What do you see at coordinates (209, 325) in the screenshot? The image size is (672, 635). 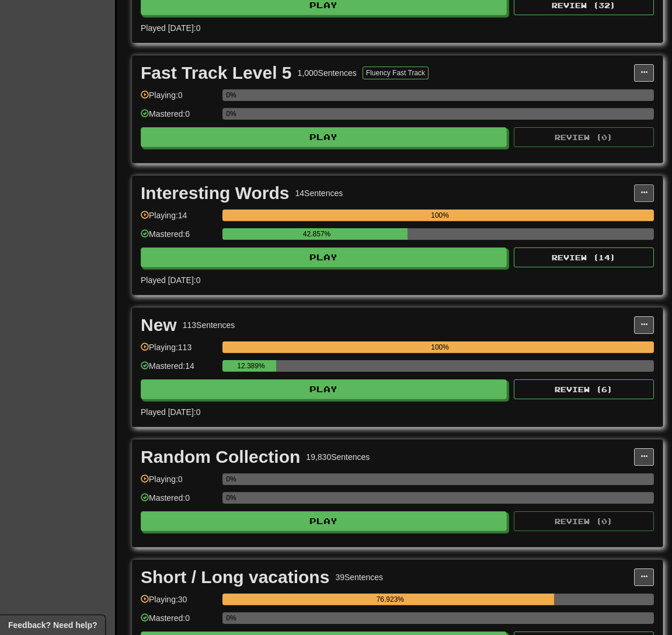 I see `div: 113 Sentences` at bounding box center [209, 325].